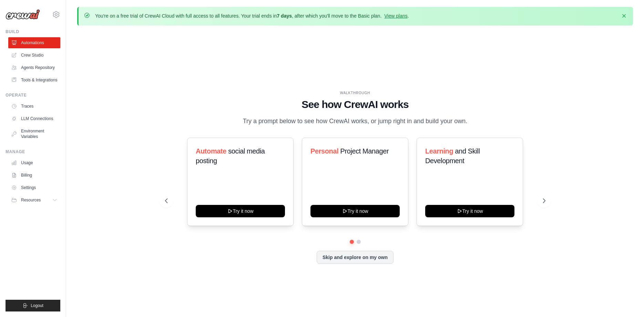  I want to click on a: Settings, so click(34, 187).